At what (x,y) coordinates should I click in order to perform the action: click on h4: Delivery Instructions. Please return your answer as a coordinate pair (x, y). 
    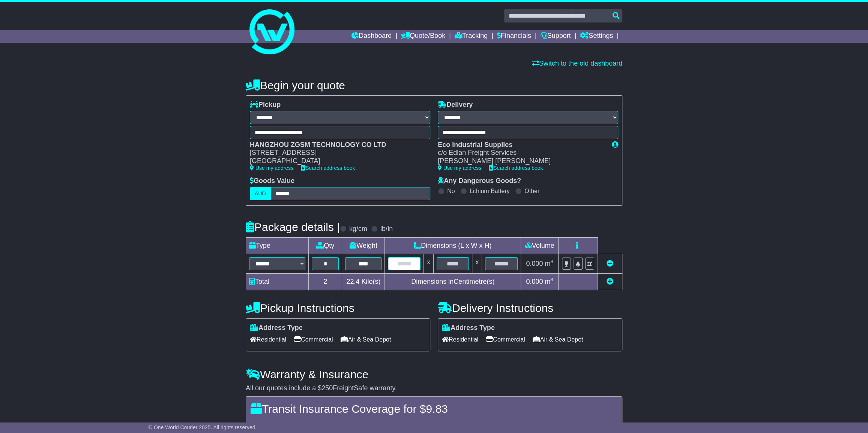
    Looking at the image, I should click on (530, 308).